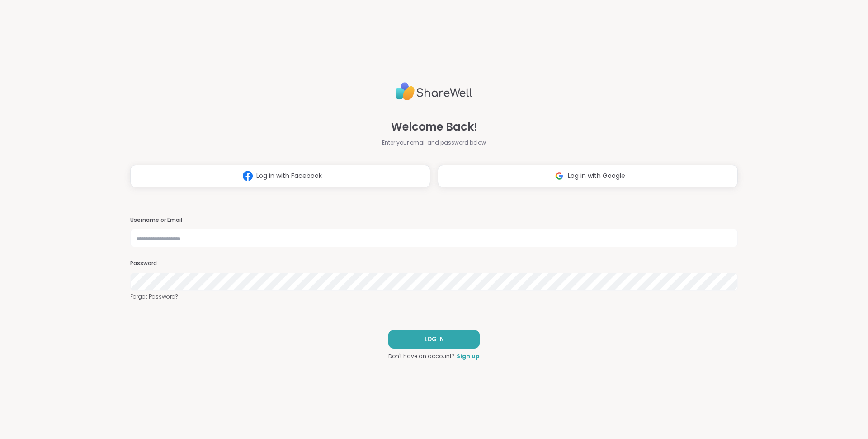  Describe the element at coordinates (597, 176) in the screenshot. I see `span: Log in with Google` at that location.